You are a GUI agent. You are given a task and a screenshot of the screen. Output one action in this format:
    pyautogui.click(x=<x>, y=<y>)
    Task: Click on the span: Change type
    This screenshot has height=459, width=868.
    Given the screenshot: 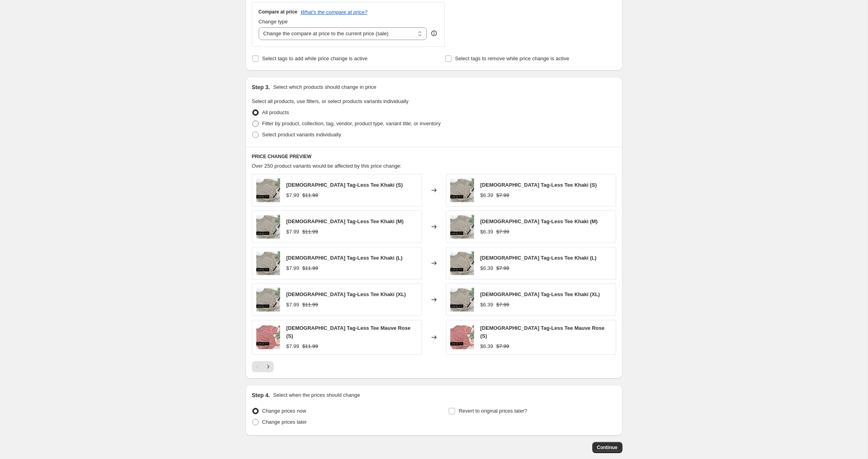 What is the action you would take?
    pyautogui.click(x=273, y=22)
    